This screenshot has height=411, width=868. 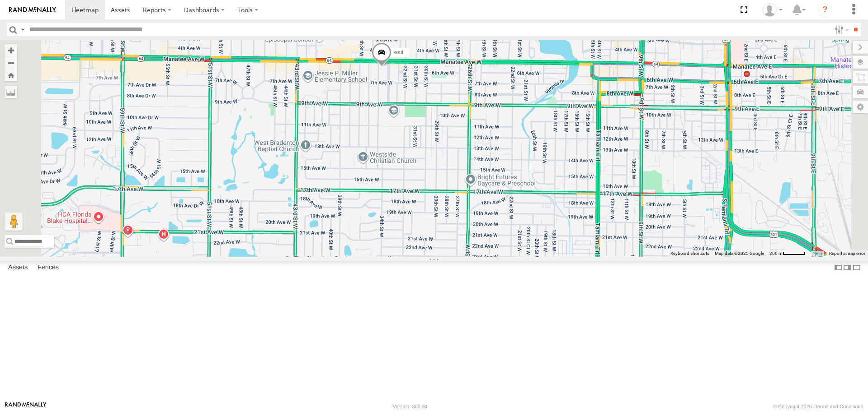 I want to click on div: Jerry Dewberry, so click(x=772, y=10).